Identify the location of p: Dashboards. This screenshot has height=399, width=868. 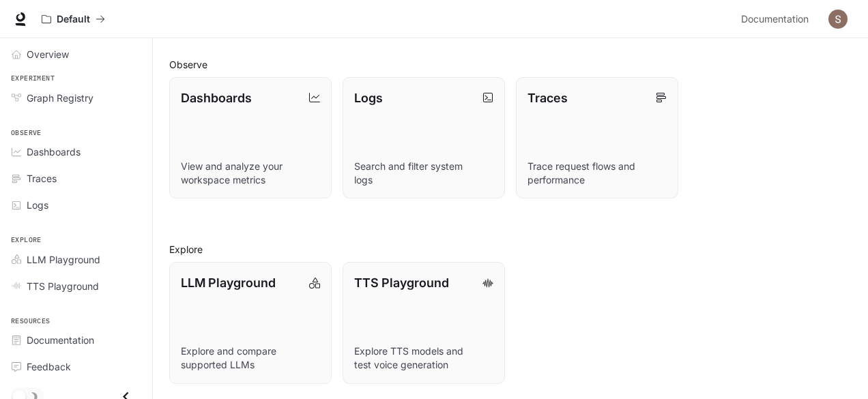
(216, 98).